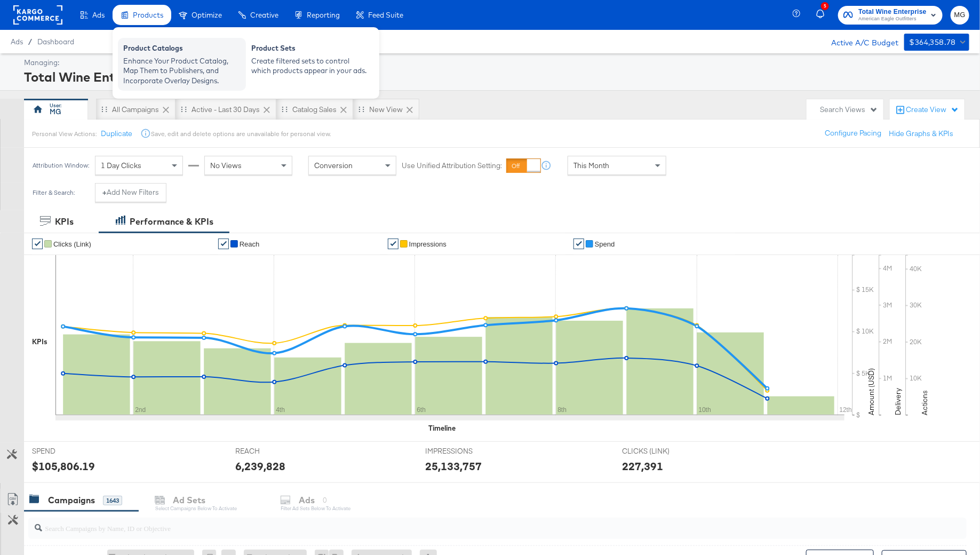  Describe the element at coordinates (386, 109) in the screenshot. I see `div: New View` at that location.